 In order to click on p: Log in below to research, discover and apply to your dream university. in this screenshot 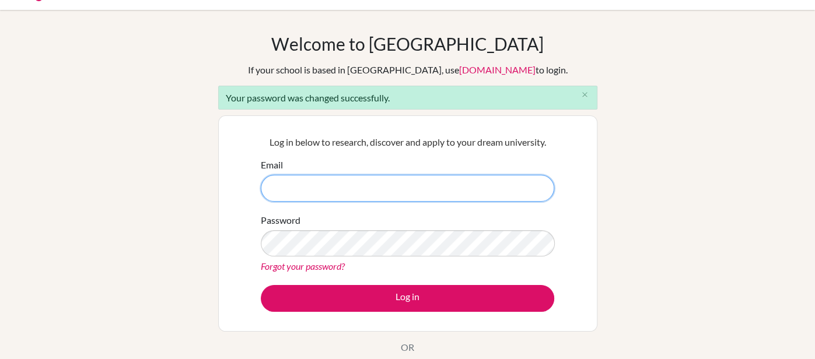, I will do `click(407, 142)`.